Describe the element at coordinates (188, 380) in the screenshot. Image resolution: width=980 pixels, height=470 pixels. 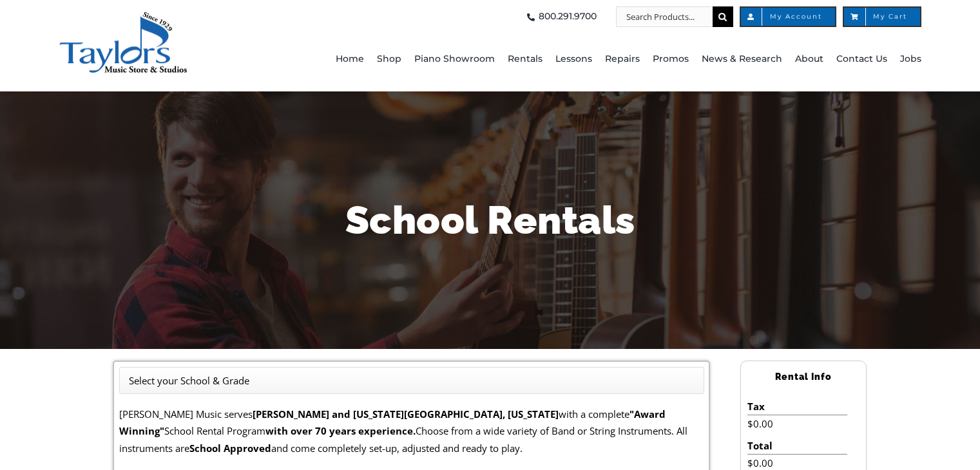
I see `li: Select your School & Grade` at that location.